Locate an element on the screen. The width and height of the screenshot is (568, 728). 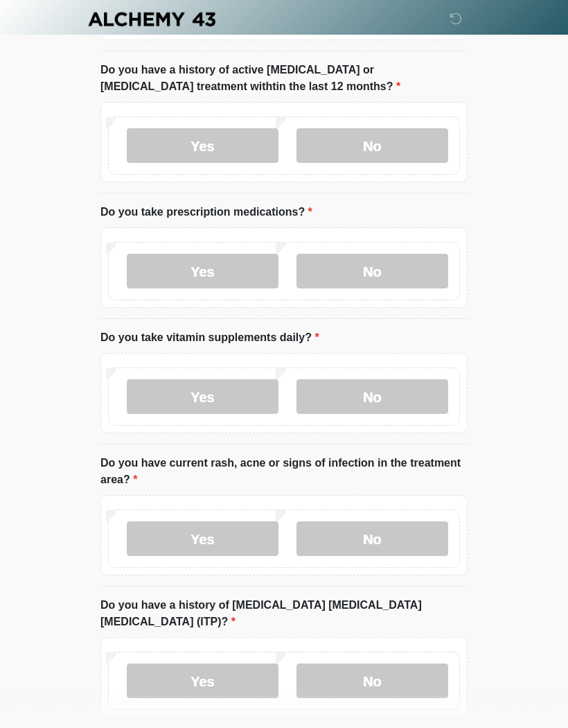
label: Do you have current rash, acne or signs of infection in the treatment area? is located at coordinates (284, 471).